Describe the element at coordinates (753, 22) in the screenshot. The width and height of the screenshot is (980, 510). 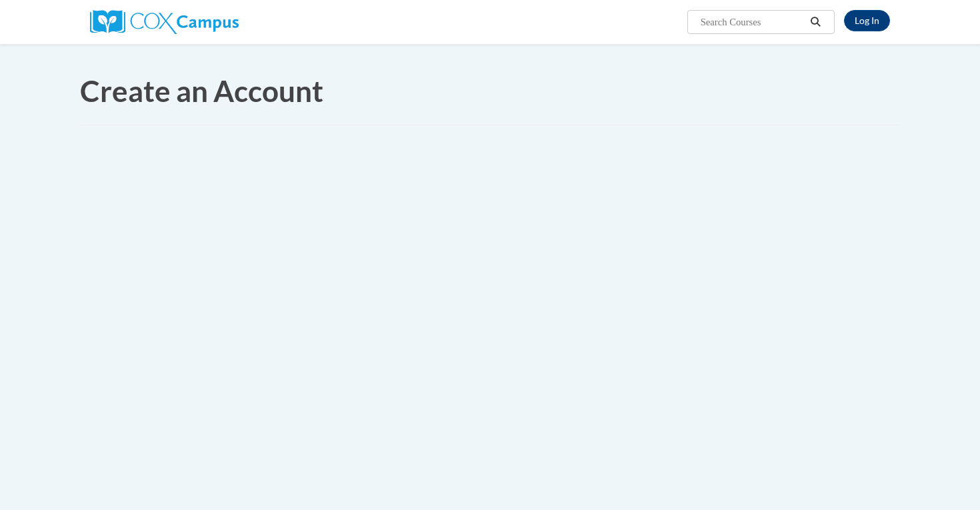
I see `input: Search Courses` at that location.